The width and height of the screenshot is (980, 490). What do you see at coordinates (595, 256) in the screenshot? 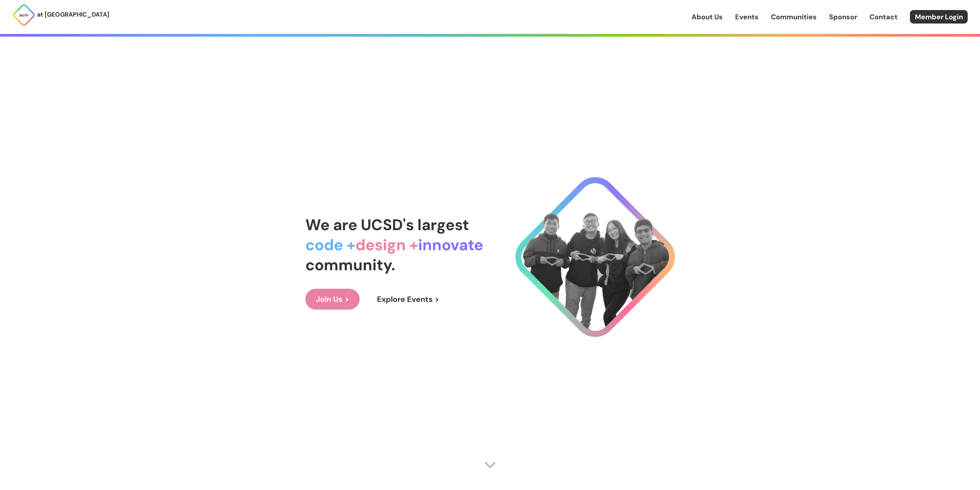
I see `img: Cool Logo` at bounding box center [595, 256].